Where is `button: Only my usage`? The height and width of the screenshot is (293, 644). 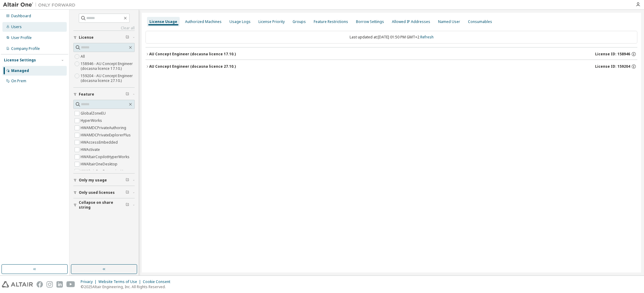 button: Only my usage is located at coordinates (104, 180).